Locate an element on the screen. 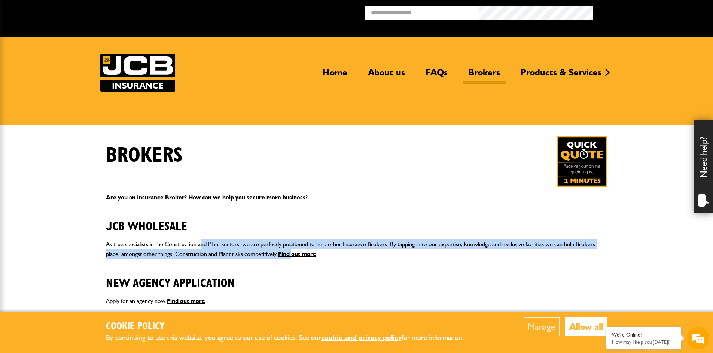  h2: Cookie Policy is located at coordinates (291, 327).